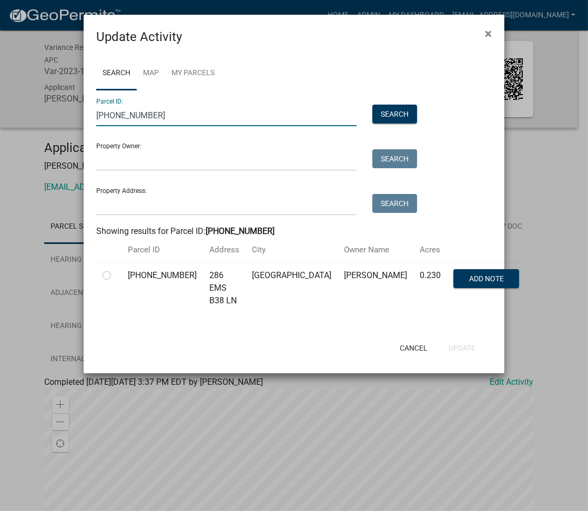 The height and width of the screenshot is (511, 588). Describe the element at coordinates (430, 250) in the screenshot. I see `th: Acres` at that location.